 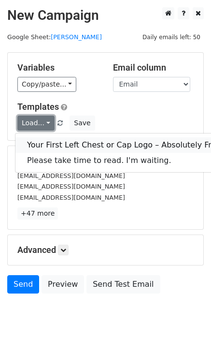 What do you see at coordinates (23, 284) in the screenshot?
I see `a: Send` at bounding box center [23, 284].